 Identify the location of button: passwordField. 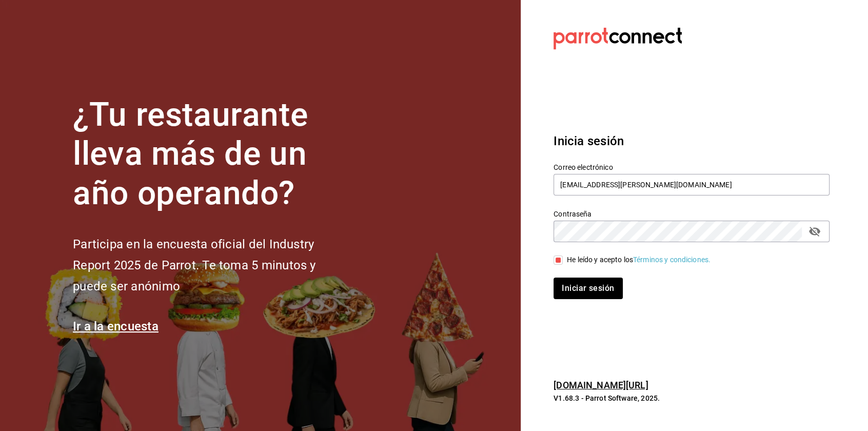
(815, 231).